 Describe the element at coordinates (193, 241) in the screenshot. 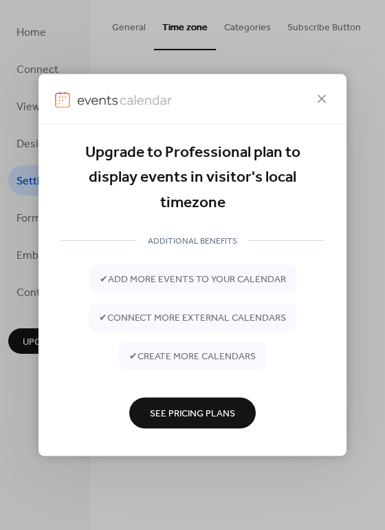

I see `span: ADDITIONAL BENEFITS` at that location.